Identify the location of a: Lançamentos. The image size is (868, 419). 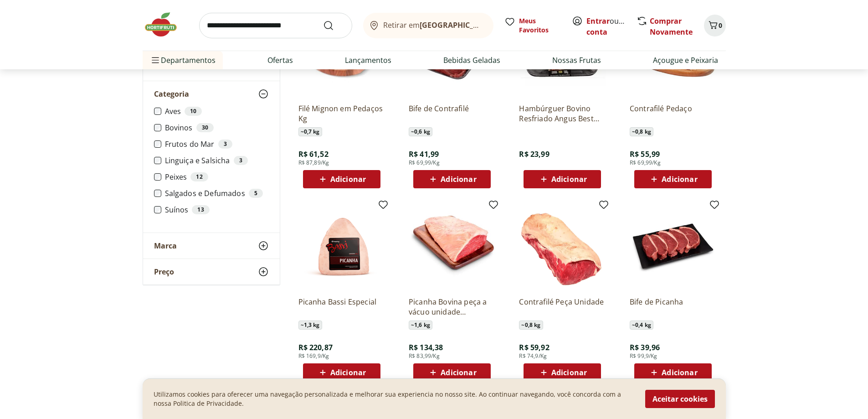
(369, 60).